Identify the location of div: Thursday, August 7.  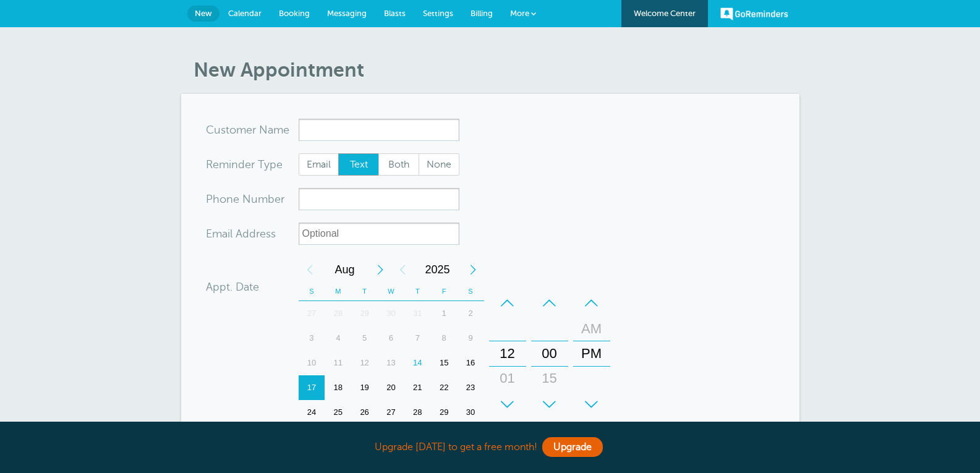
(417, 338).